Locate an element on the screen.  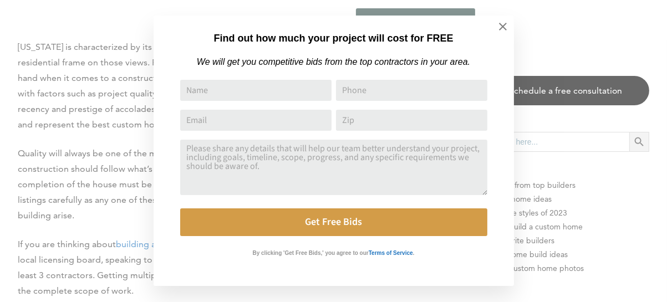
input: Phone is located at coordinates (411, 90).